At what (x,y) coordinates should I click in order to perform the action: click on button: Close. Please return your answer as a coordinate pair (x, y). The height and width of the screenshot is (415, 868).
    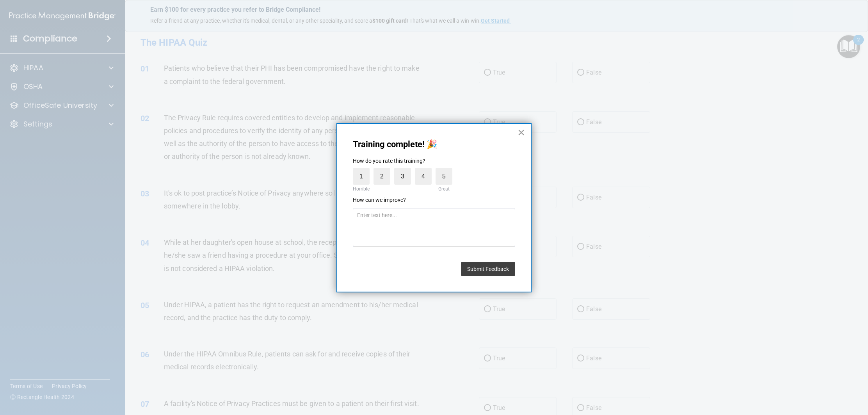
    Looking at the image, I should click on (521, 132).